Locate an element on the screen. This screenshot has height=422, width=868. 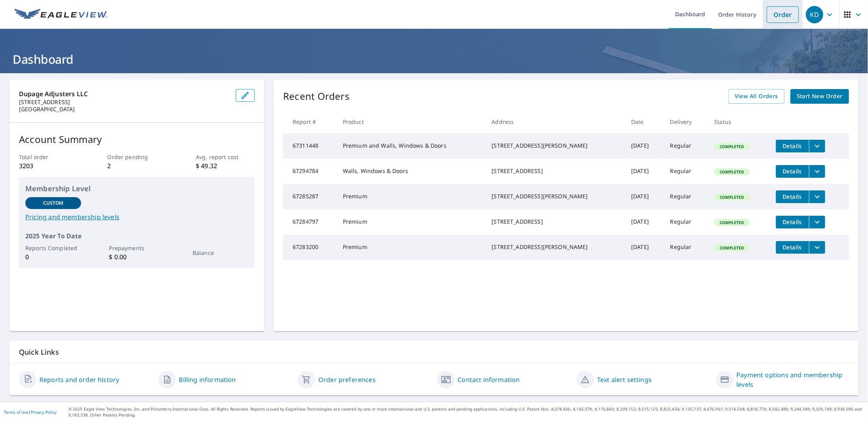
th: Product is located at coordinates (411, 121).